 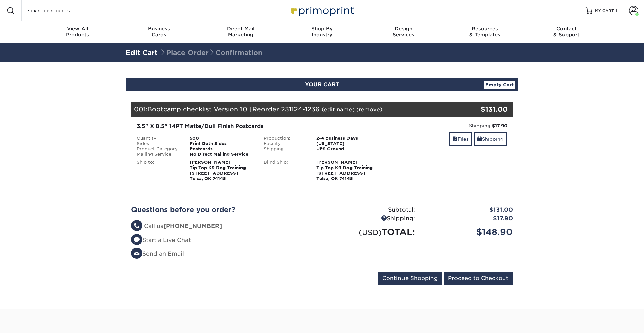 I want to click on span: Bootcamp checklist Version 10 [Reorder 231124-1236, so click(x=234, y=109).